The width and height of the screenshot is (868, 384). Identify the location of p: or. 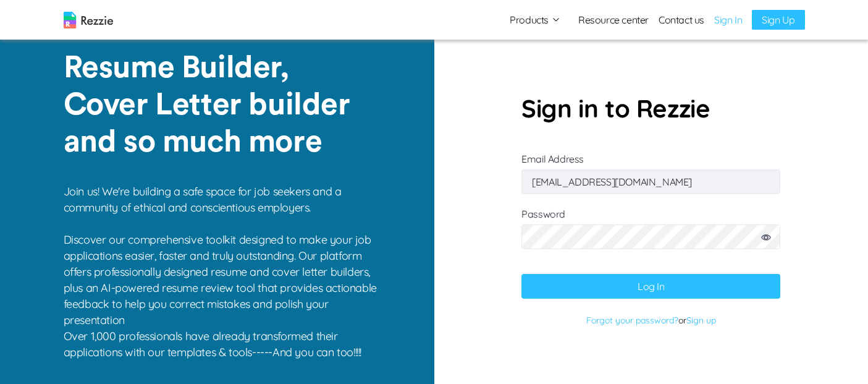
(650, 320).